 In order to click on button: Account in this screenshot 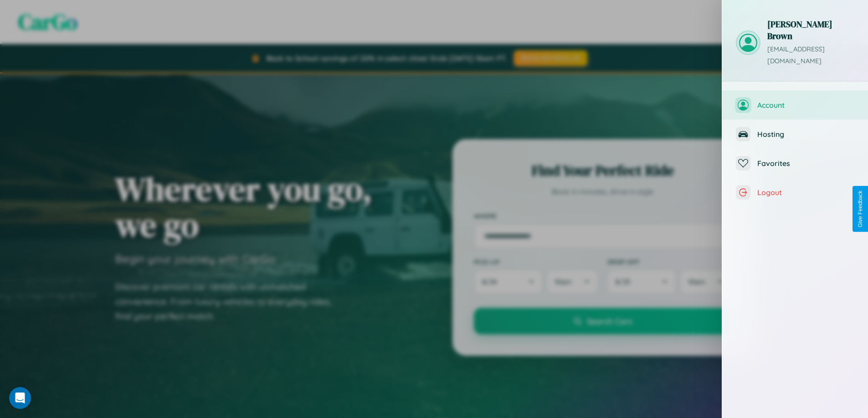, I will do `click(795, 105)`.